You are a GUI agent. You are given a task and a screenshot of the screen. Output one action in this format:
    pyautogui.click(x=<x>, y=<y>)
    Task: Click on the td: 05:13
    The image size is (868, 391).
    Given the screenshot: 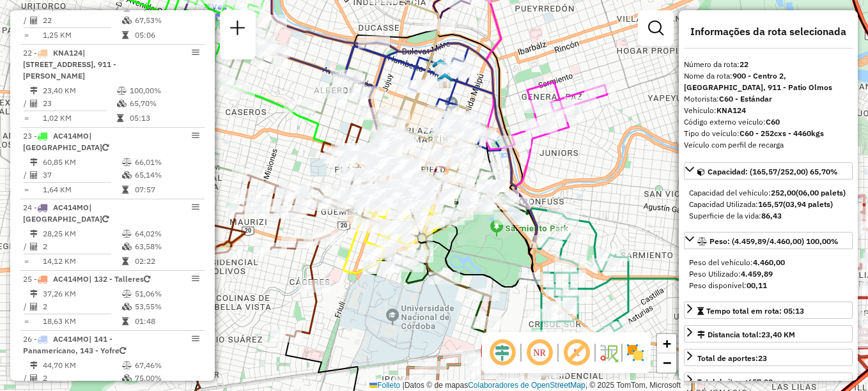 What is the action you would take?
    pyautogui.click(x=164, y=118)
    